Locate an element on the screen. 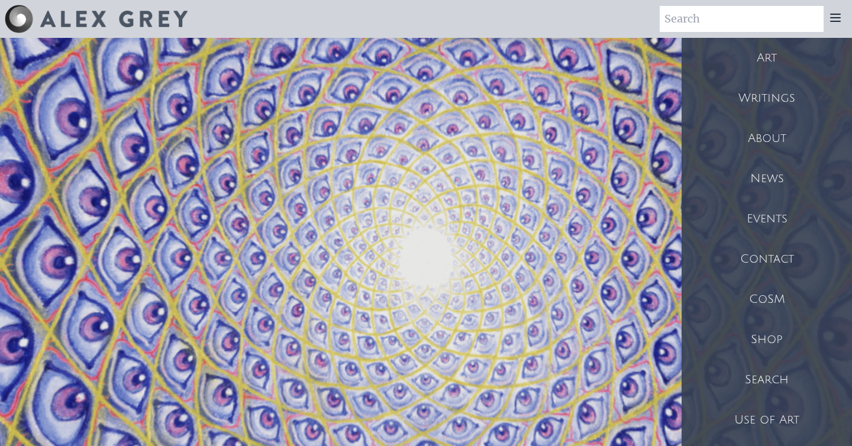 The width and height of the screenshot is (852, 446). a: About is located at coordinates (767, 138).